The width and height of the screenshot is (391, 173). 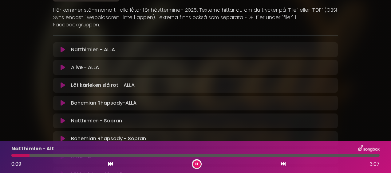 What do you see at coordinates (374, 164) in the screenshot?
I see `span: 3:07` at bounding box center [374, 164].